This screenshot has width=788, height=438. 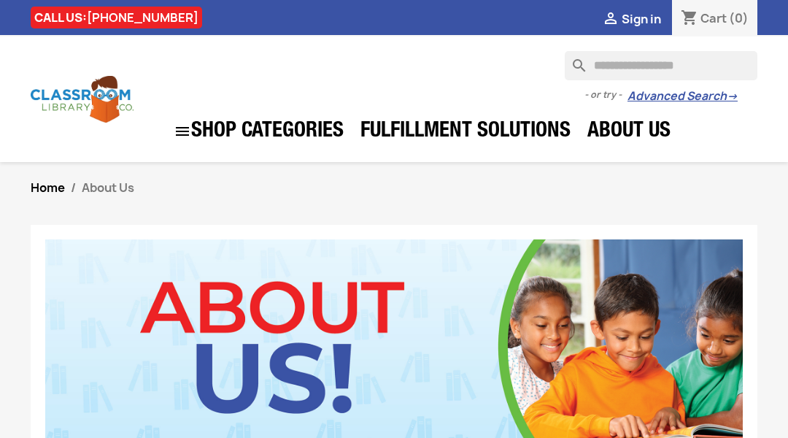 What do you see at coordinates (661, 66) in the screenshot?
I see `input: Search` at bounding box center [661, 66].